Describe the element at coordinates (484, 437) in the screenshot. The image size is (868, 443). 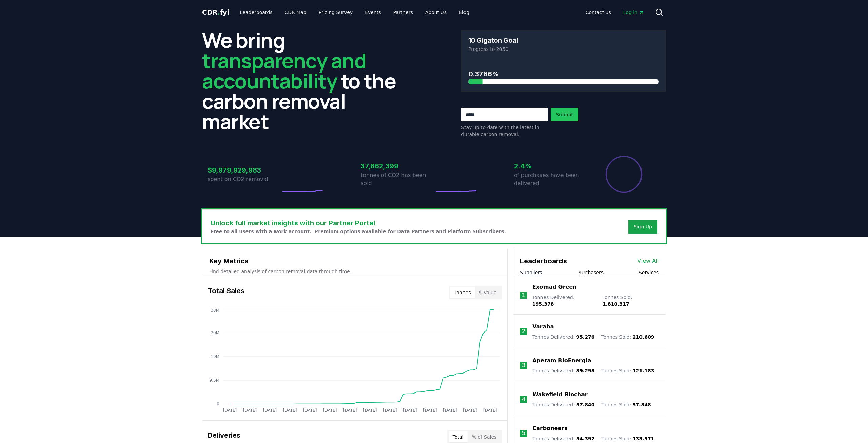
I see `button: % of Sales` at that location.